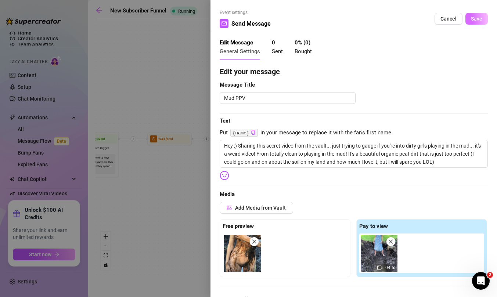 The width and height of the screenshot is (497, 297). Describe the element at coordinates (354, 154) in the screenshot. I see `textarea: Hey :) Sharing this secret video from the vault... just trying to gauge if you're into dirty girl...` at that location.